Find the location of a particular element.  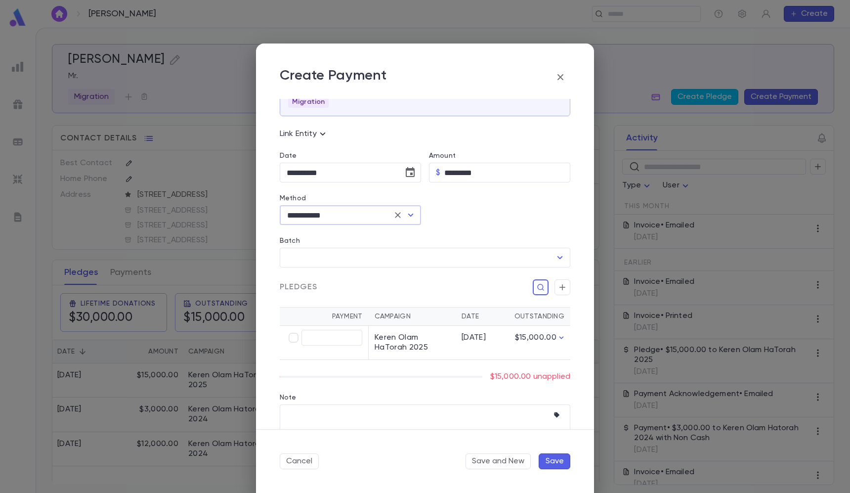

td: $15,000.00 is located at coordinates (538, 342).